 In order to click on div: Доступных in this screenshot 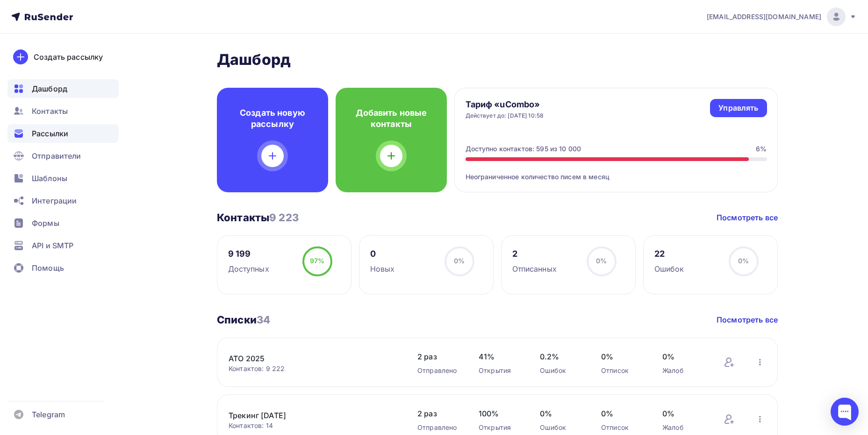, I will do `click(248, 269)`.